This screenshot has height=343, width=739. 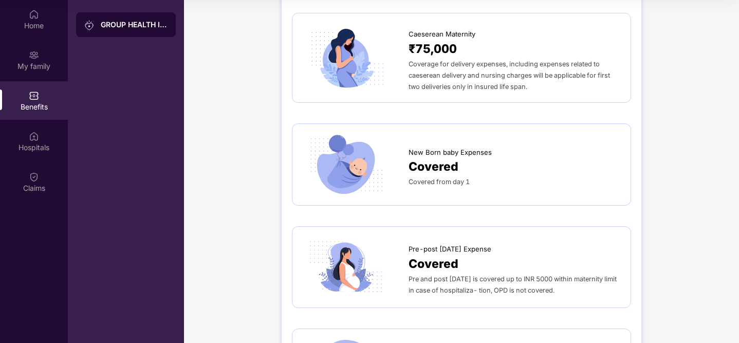 I want to click on img: svg+xml;base64,PHN2ZyBpZD0iQ2xhaW0iIHhtbG5zPSJodHRwOi8vd3d3LnczLm9yZy8yMDAwL3N2ZyIgd2lkdGg9IjIwIi..., so click(x=34, y=177).